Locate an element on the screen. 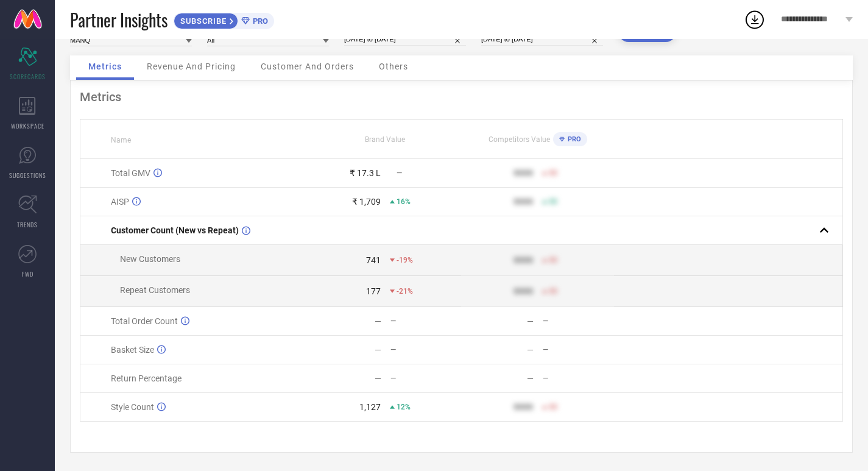 The height and width of the screenshot is (471, 868). input: Select date range is located at coordinates (405, 39).